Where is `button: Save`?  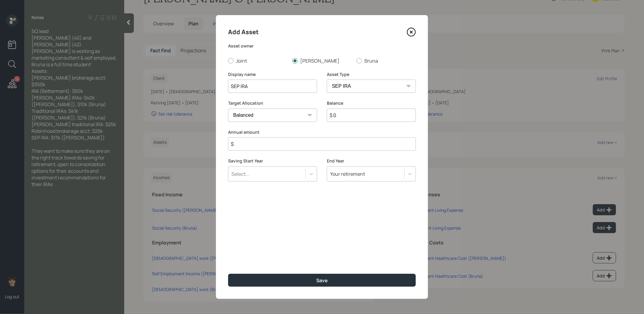 button: Save is located at coordinates (322, 280).